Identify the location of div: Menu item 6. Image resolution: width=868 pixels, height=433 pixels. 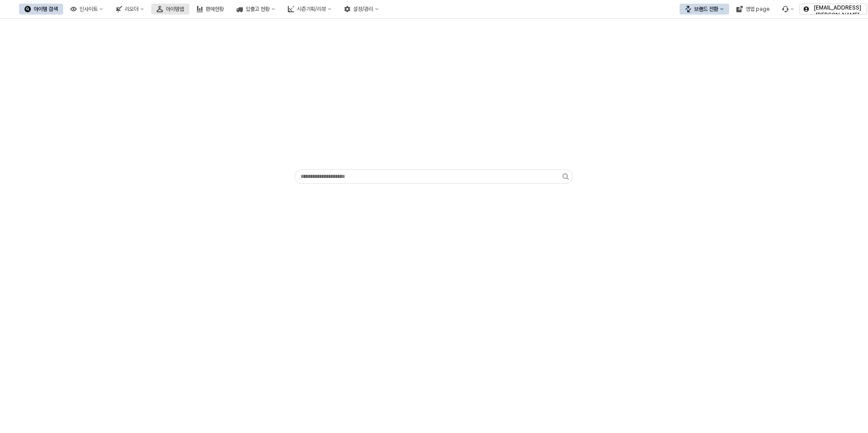
(788, 9).